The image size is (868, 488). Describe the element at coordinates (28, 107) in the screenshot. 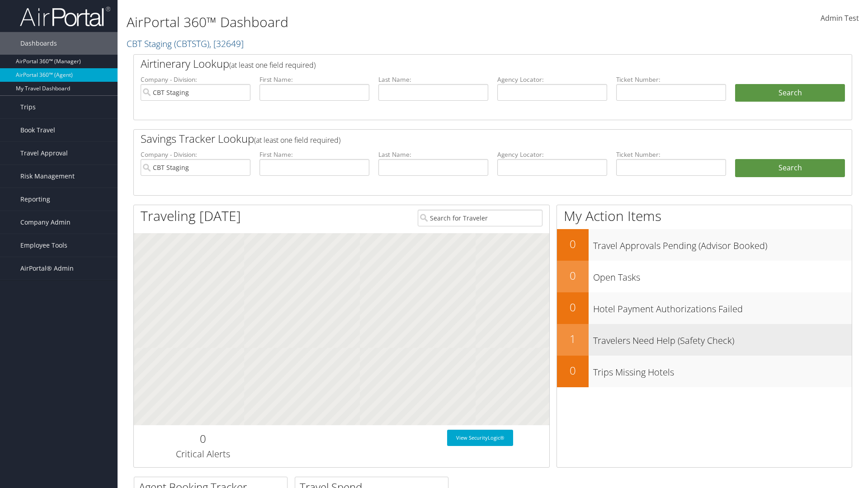

I see `span: Trips` at that location.